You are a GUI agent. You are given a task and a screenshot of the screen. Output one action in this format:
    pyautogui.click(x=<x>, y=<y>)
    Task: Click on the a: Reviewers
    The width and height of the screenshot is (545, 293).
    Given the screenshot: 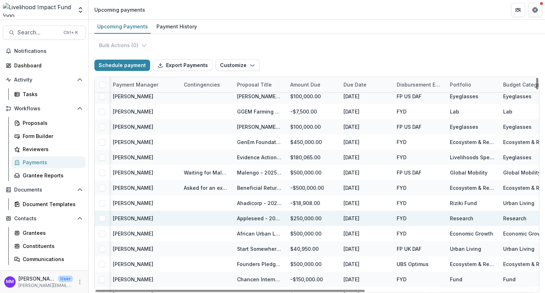 What is the action you would take?
    pyautogui.click(x=48, y=149)
    